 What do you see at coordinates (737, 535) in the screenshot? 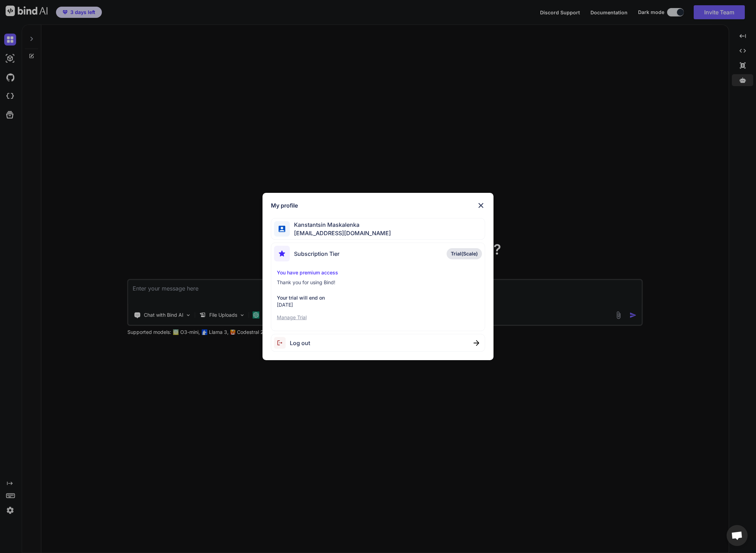
I see `div: Open chat` at bounding box center [737, 535].